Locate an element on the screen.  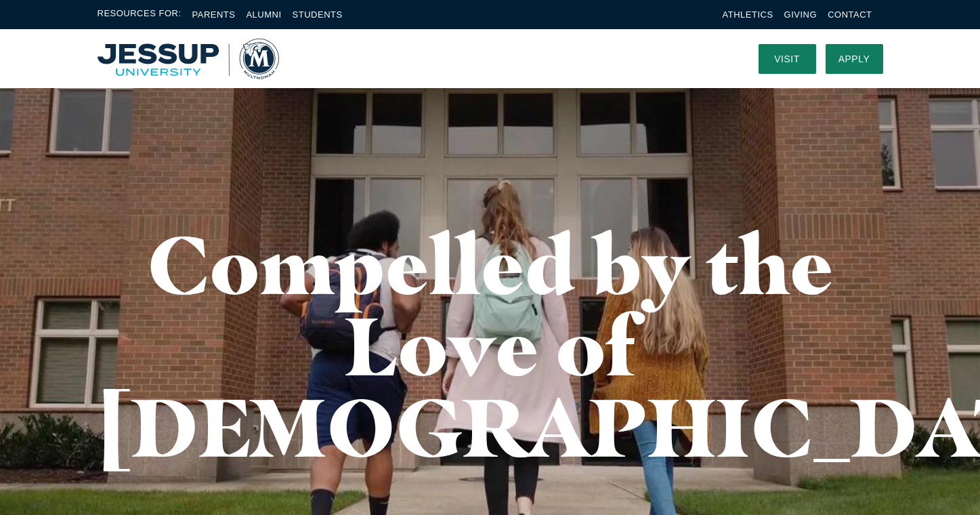
a: Contact is located at coordinates (849, 14).